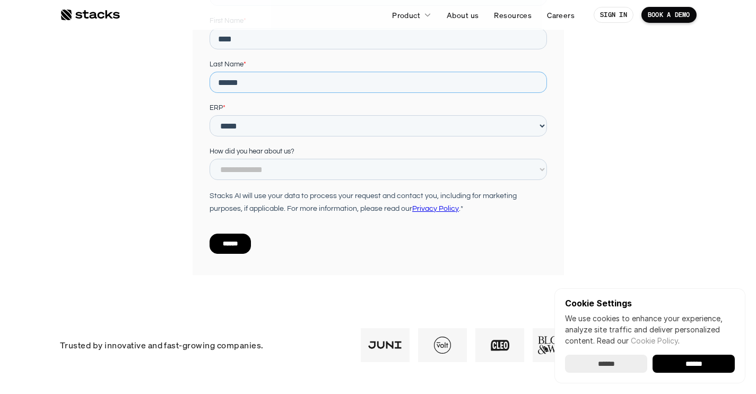 The image size is (756, 394). What do you see at coordinates (650, 303) in the screenshot?
I see `p: Cookie Settings` at bounding box center [650, 303].